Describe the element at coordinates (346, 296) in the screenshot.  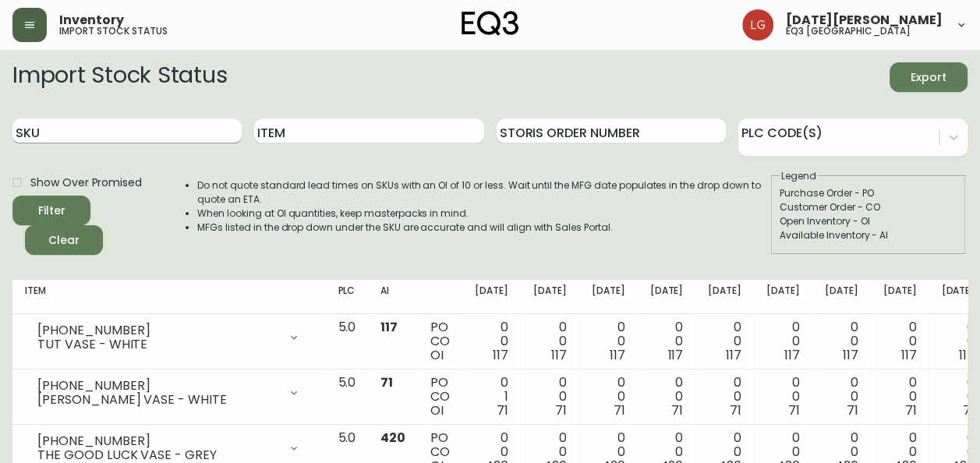
I see `th: PLC` at that location.